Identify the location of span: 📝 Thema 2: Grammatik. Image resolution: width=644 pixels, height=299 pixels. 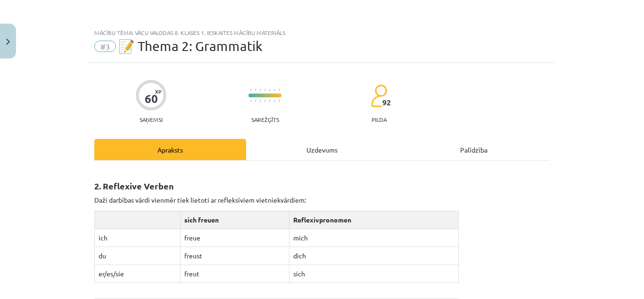
(191, 46).